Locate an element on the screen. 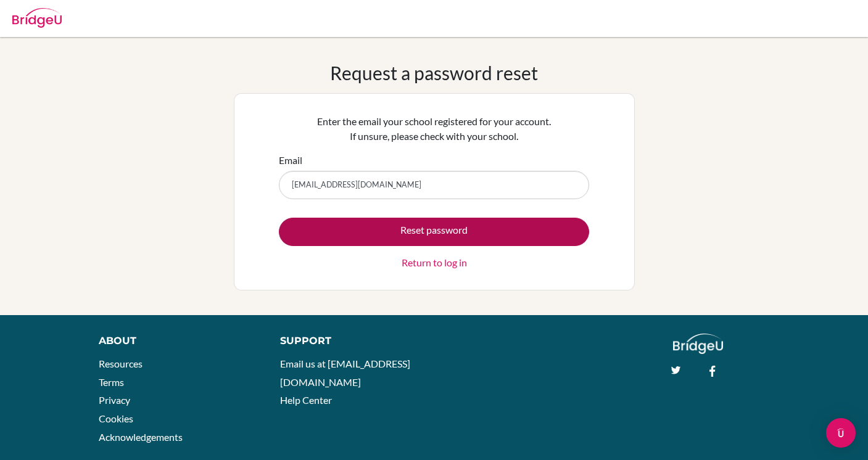 This screenshot has height=460, width=868. a: Cookies is located at coordinates (116, 418).